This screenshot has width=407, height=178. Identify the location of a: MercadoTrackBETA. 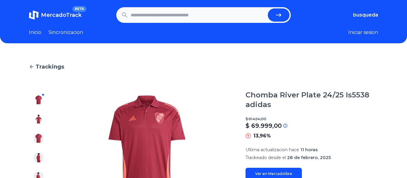
(55, 15).